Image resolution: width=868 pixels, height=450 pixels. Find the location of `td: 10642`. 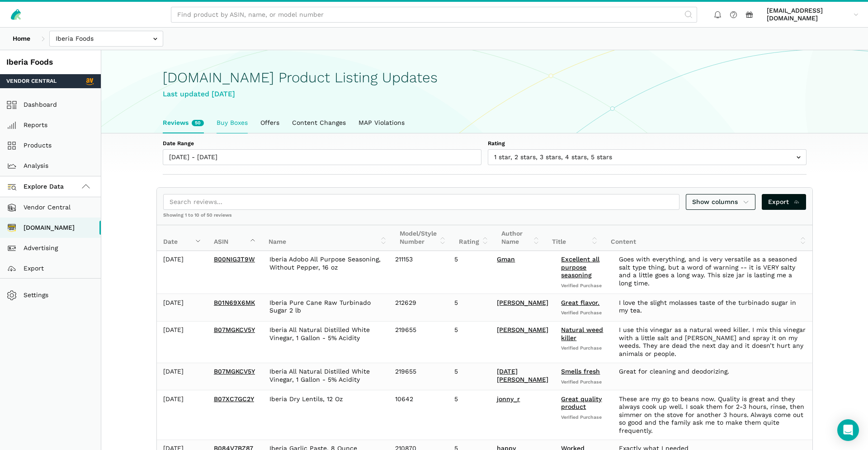

td: 10642 is located at coordinates (418, 415).